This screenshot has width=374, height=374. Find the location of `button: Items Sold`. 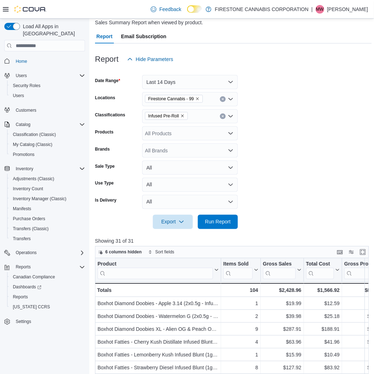

button: Items Sold is located at coordinates (241, 270).